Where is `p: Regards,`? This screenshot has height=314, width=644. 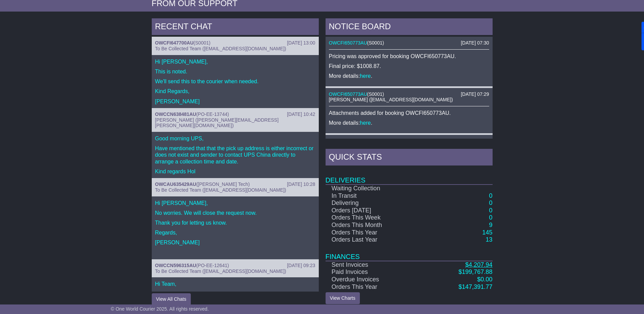
p: Regards, is located at coordinates (235, 232).